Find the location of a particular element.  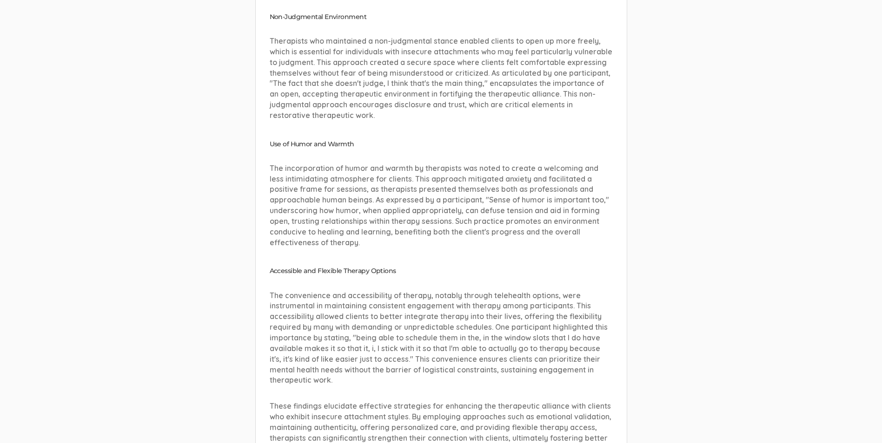

p: The convenience and accessibility of therapy, notably through telehealth options, were instrument... is located at coordinates (441, 338).